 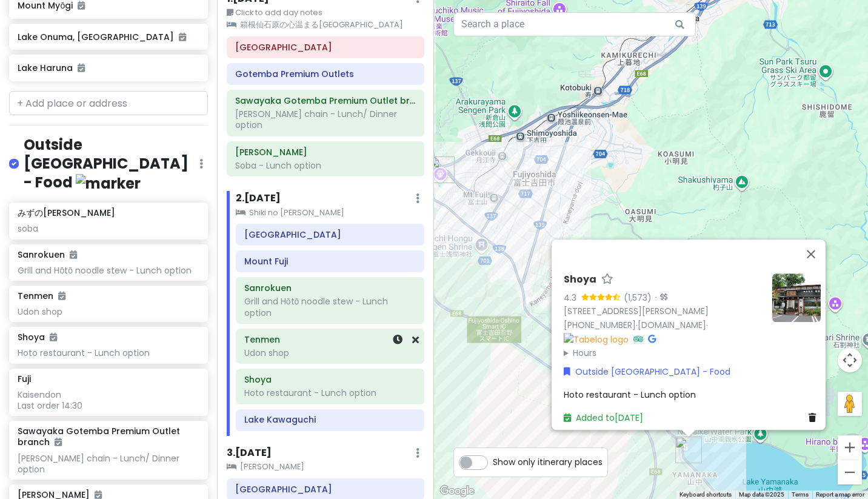 I want to click on h6: Fuji, so click(x=25, y=379).